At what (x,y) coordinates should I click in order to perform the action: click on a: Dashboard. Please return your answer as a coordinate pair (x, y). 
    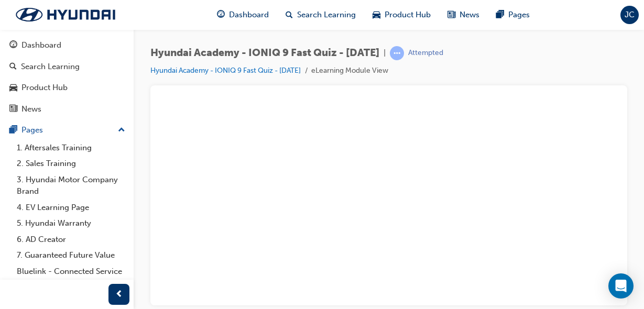
    Looking at the image, I should click on (66, 45).